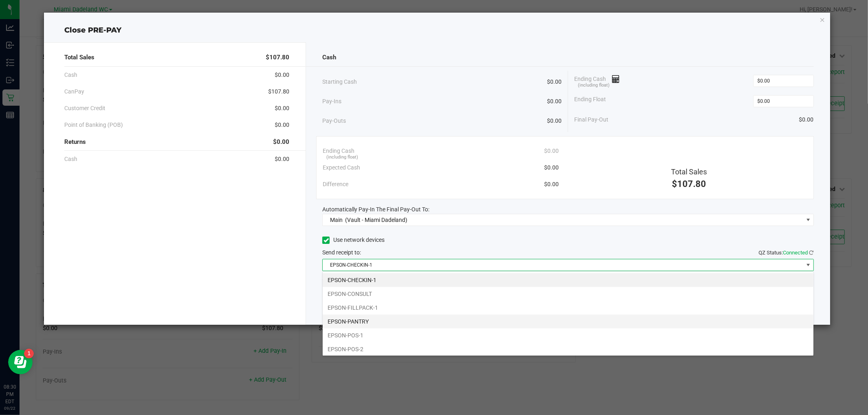 The height and width of the screenshot is (415, 868). What do you see at coordinates (85, 108) in the screenshot?
I see `span: Customer Credit` at bounding box center [85, 108].